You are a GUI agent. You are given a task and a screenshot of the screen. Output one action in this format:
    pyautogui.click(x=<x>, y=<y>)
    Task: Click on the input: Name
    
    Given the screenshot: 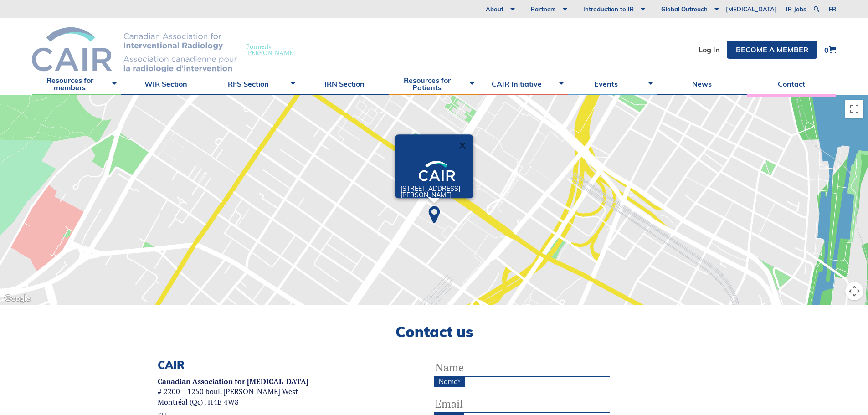 What is the action you would take?
    pyautogui.click(x=521, y=368)
    